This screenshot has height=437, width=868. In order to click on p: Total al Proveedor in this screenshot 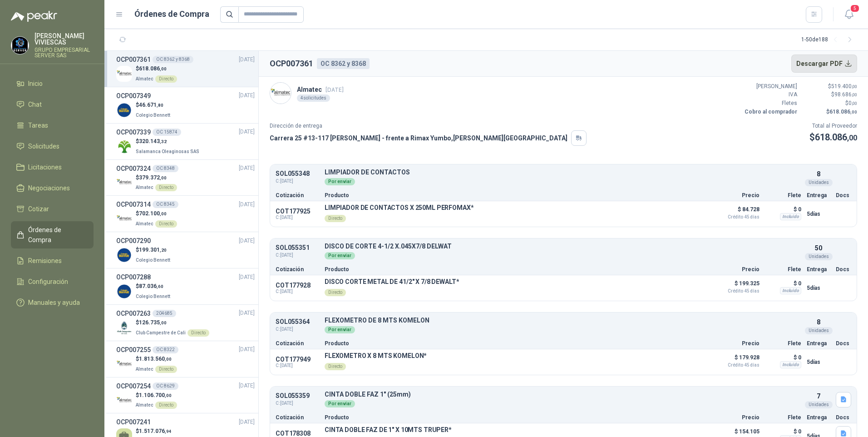, I will do `click(833, 126)`.